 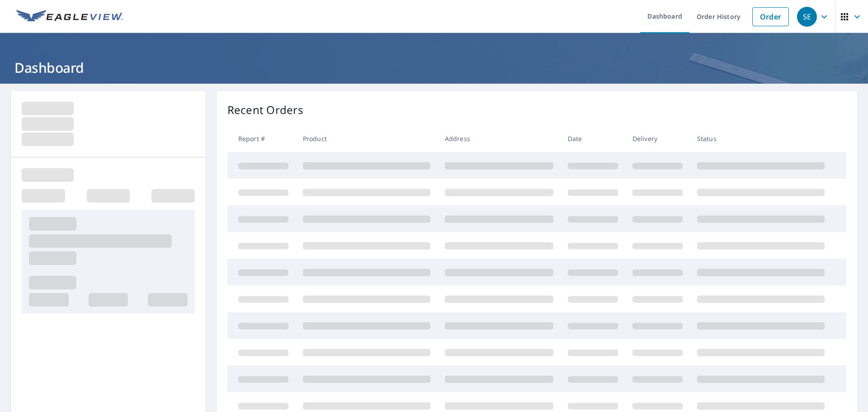 I want to click on img: EV Logo, so click(x=70, y=17).